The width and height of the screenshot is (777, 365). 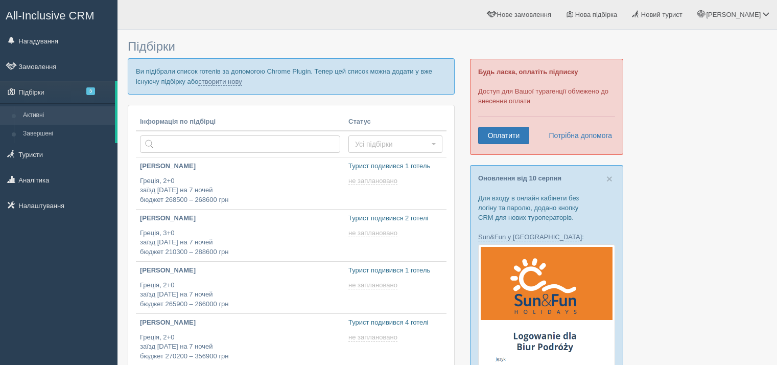 What do you see at coordinates (151, 46) in the screenshot?
I see `span: Підбірки` at bounding box center [151, 46].